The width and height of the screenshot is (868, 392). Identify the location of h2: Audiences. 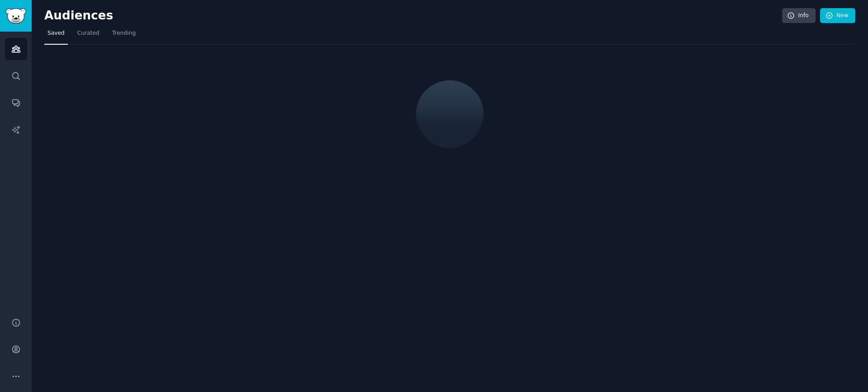
(413, 16).